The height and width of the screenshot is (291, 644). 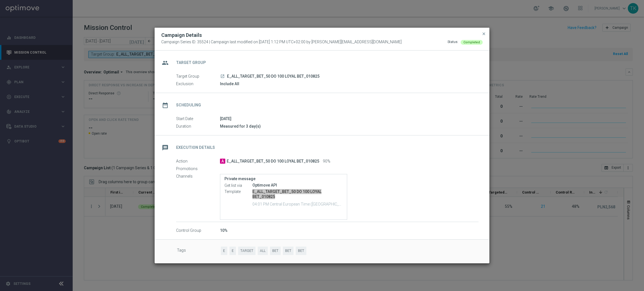 I want to click on label: Promotions, so click(x=197, y=169).